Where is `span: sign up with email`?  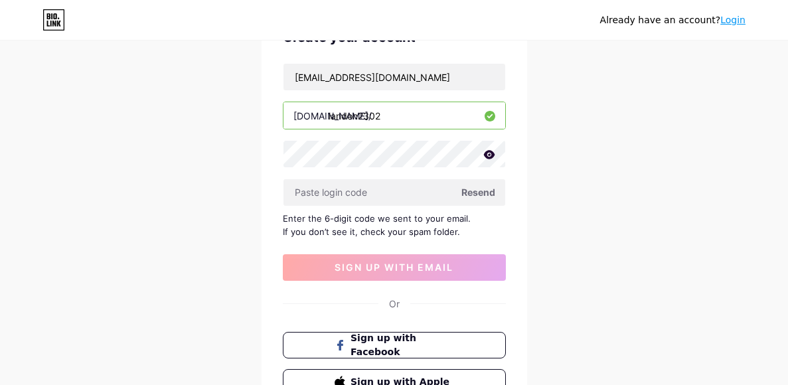 span: sign up with email is located at coordinates (394, 267).